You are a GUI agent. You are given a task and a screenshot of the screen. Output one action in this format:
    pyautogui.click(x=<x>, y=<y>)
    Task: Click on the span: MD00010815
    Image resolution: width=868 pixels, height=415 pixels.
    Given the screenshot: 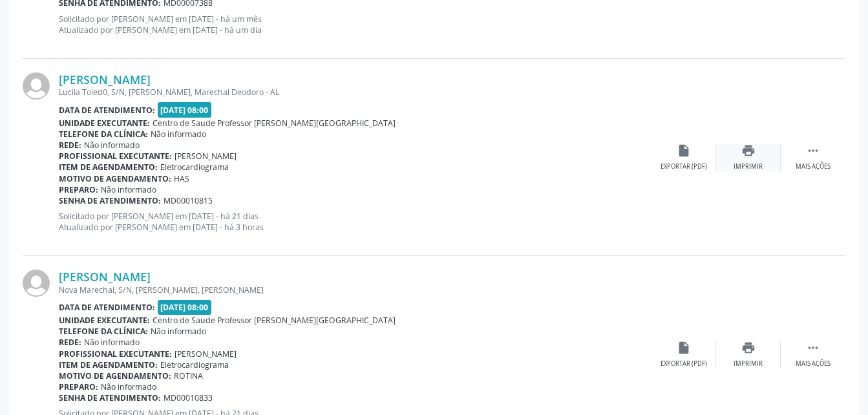 What is the action you would take?
    pyautogui.click(x=188, y=201)
    